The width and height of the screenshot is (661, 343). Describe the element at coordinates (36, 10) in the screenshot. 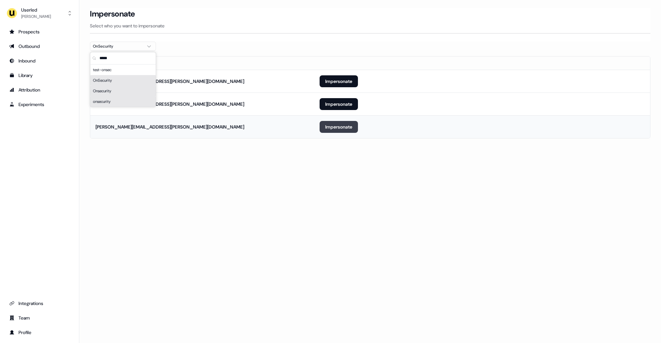

I see `div: Userled` at that location.